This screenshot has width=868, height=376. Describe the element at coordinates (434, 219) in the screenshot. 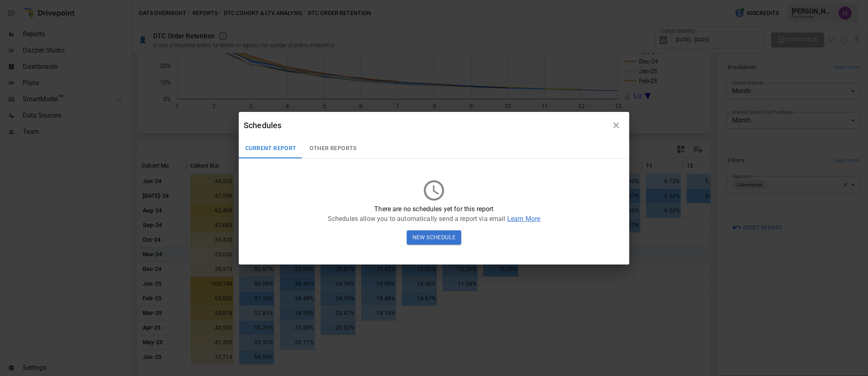

I see `p: Schedules allow you to automatically send a report via email` at that location.